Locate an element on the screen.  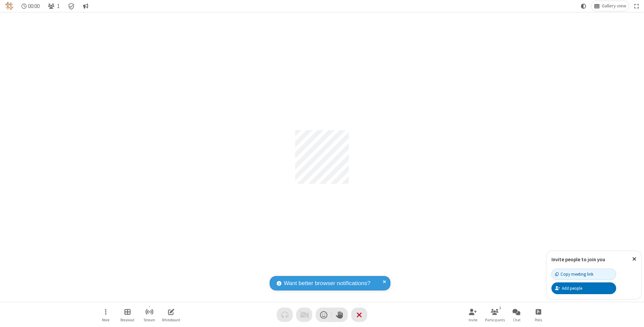
button: Manage Breakout Rooms is located at coordinates (128, 315).